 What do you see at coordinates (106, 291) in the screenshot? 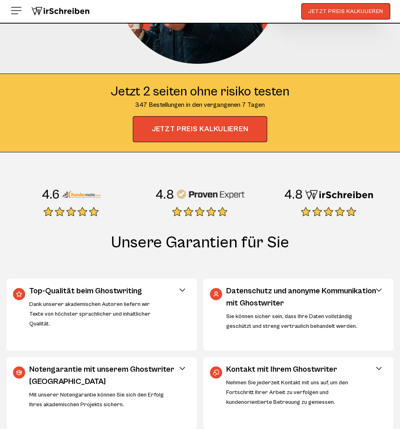
I see `h3: Top-Qualität beim Ghostwriting` at bounding box center [106, 291].